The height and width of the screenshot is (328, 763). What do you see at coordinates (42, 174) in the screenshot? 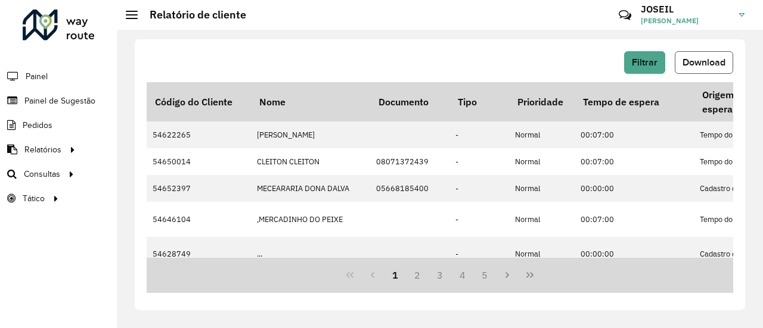
I see `span: Consultas` at bounding box center [42, 174].